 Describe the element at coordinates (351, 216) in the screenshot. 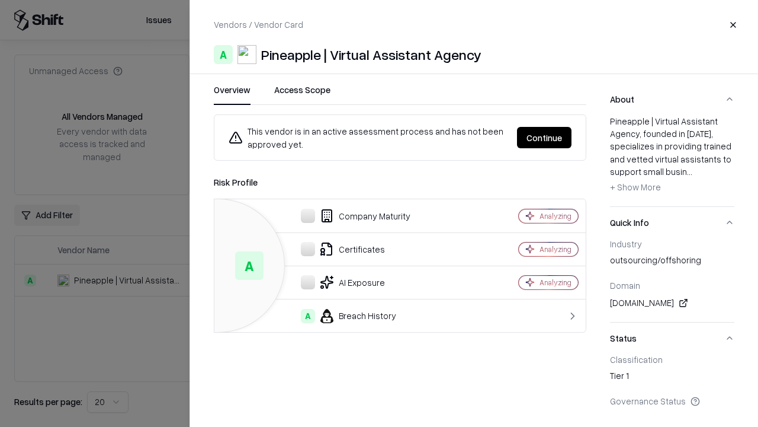

I see `div: Company Maturity` at that location.